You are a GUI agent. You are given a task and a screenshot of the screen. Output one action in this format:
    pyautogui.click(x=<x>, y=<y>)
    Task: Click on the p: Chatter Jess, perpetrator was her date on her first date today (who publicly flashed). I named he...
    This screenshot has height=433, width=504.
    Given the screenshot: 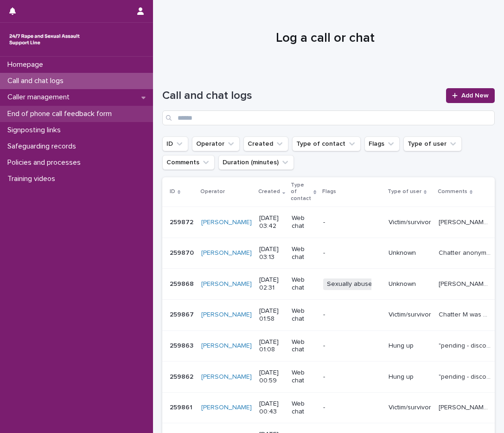 What is the action you would take?
    pyautogui.click(x=465, y=406)
    